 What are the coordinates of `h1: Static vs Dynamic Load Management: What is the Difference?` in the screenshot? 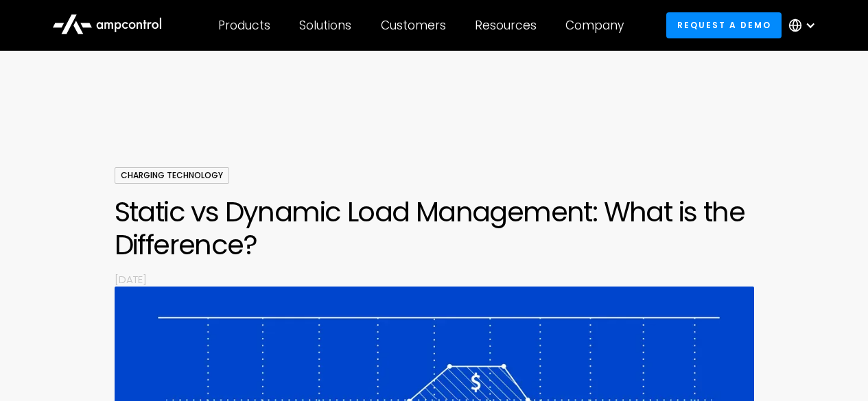 It's located at (434, 228).